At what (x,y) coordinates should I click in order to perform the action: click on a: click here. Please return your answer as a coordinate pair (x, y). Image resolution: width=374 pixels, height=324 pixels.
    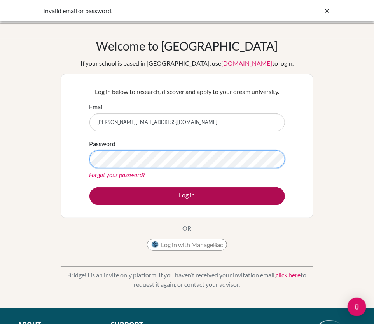
    Looking at the image, I should click on (289, 275).